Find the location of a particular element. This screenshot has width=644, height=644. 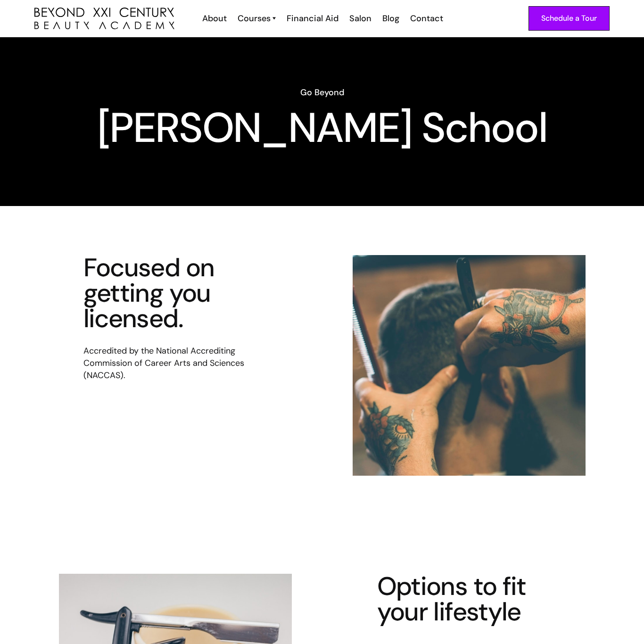

div: Schedule a Tour is located at coordinates (569, 18).